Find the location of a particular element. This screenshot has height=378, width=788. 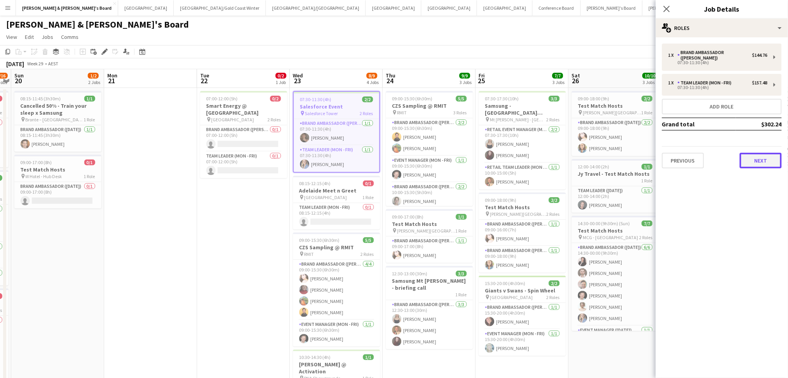

div: $157.48 is located at coordinates (760, 83).